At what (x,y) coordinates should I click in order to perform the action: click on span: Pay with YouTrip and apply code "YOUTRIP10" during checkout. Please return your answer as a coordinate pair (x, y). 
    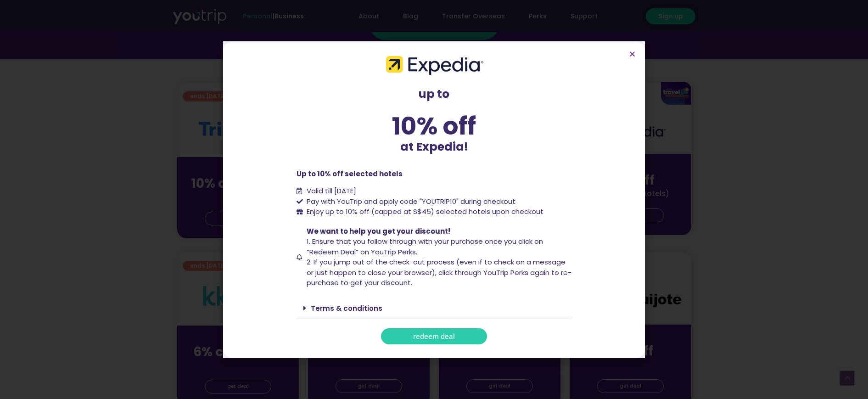
    Looking at the image, I should click on (410, 201).